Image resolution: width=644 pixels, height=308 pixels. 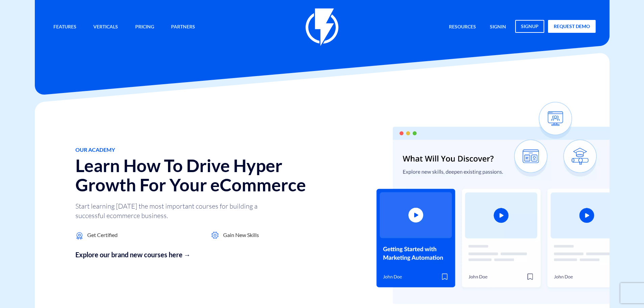 What do you see at coordinates (498, 27) in the screenshot?
I see `a: signin` at bounding box center [498, 27].